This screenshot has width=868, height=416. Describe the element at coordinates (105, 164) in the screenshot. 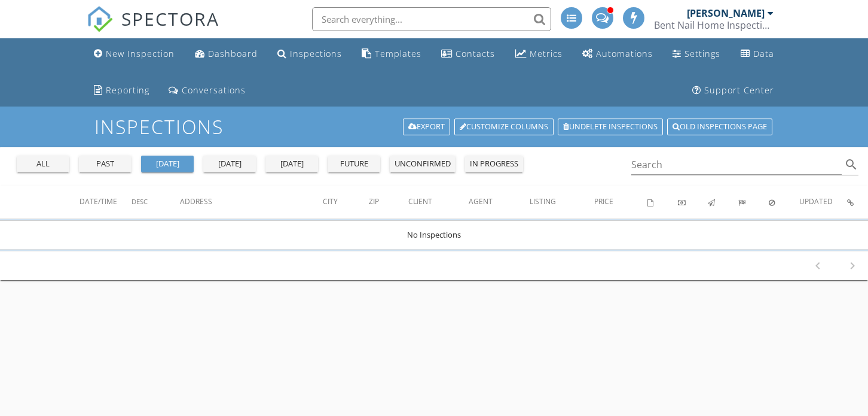

I see `div: past` at that location.